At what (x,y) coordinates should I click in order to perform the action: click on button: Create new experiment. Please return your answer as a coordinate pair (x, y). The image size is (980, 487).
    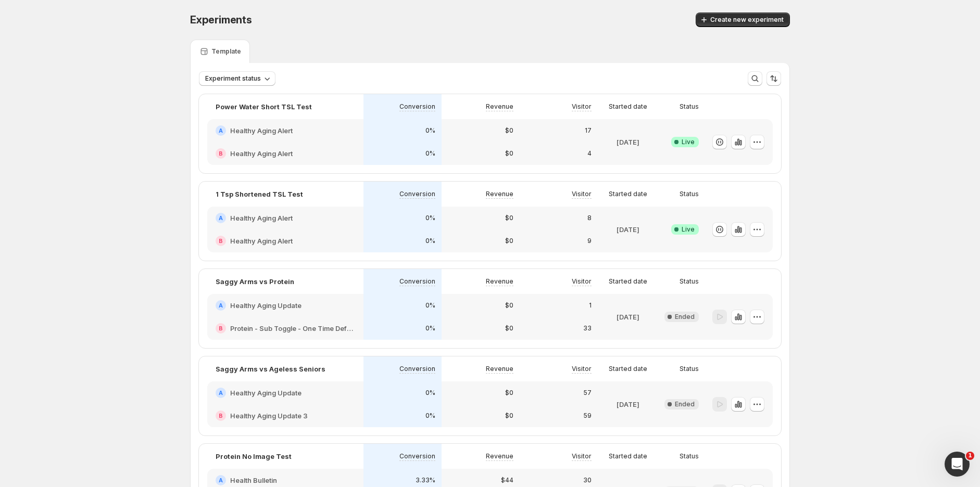
    Looking at the image, I should click on (743, 20).